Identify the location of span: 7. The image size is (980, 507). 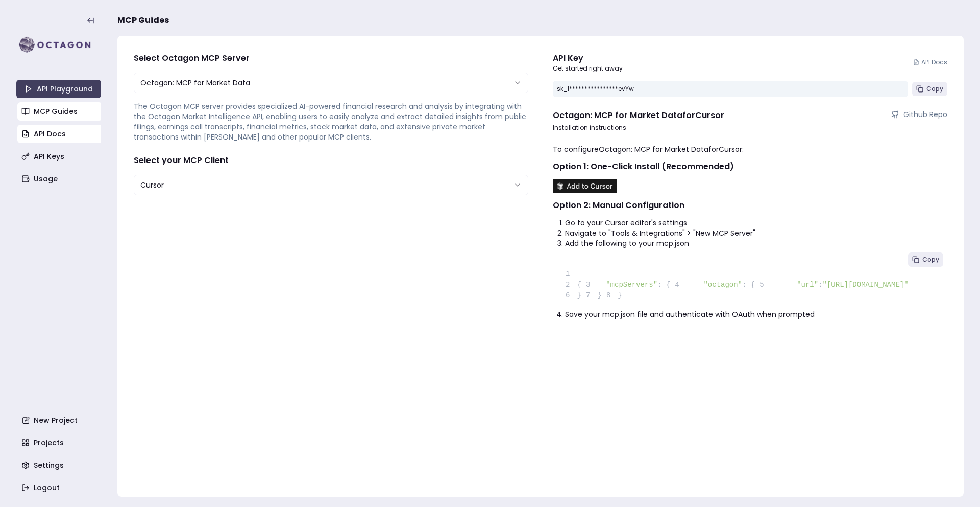
(590, 295).